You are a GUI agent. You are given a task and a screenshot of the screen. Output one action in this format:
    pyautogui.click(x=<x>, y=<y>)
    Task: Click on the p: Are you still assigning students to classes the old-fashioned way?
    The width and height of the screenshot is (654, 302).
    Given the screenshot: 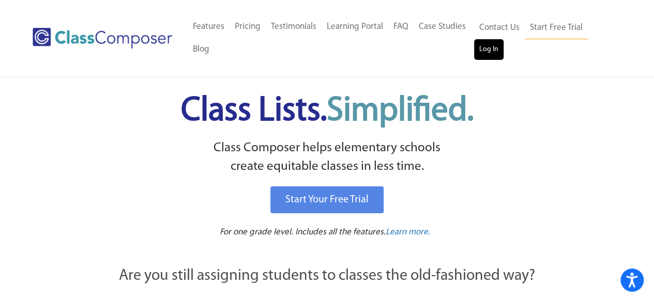 What is the action you would take?
    pyautogui.click(x=327, y=276)
    